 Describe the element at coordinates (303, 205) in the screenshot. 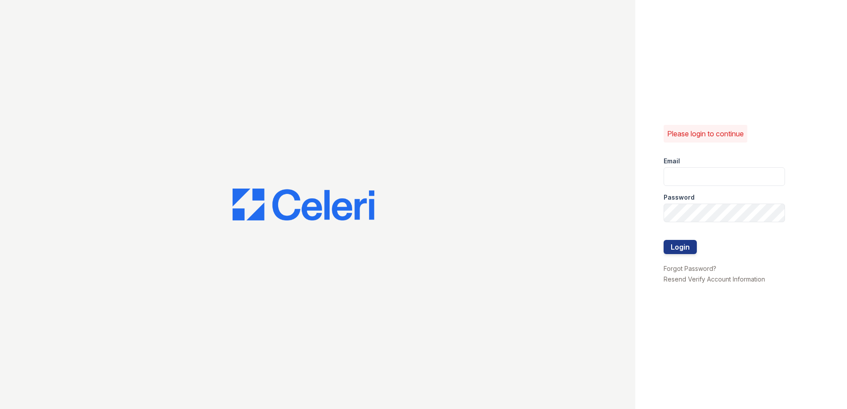

I see `img: CE_Logo_Blue-a8612792a0a2168367f1c8372b55b34899dd931a85d93a1a3d3e32e68fde9ad4.png` at that location.